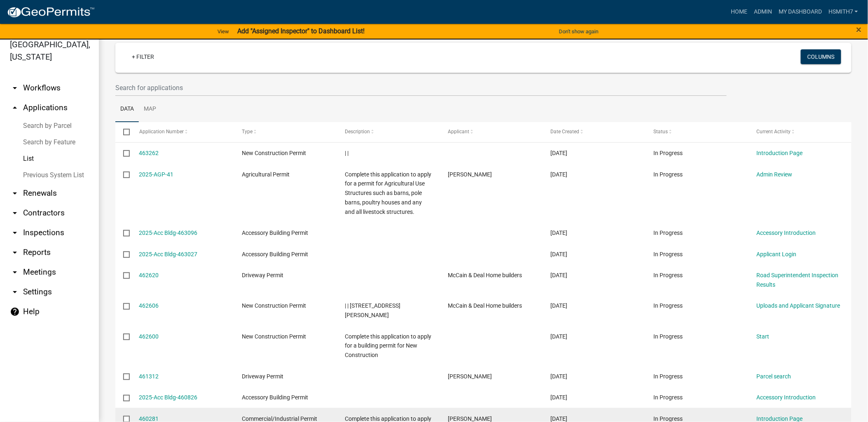 The width and height of the screenshot is (868, 422). I want to click on a: 463262, so click(149, 153).